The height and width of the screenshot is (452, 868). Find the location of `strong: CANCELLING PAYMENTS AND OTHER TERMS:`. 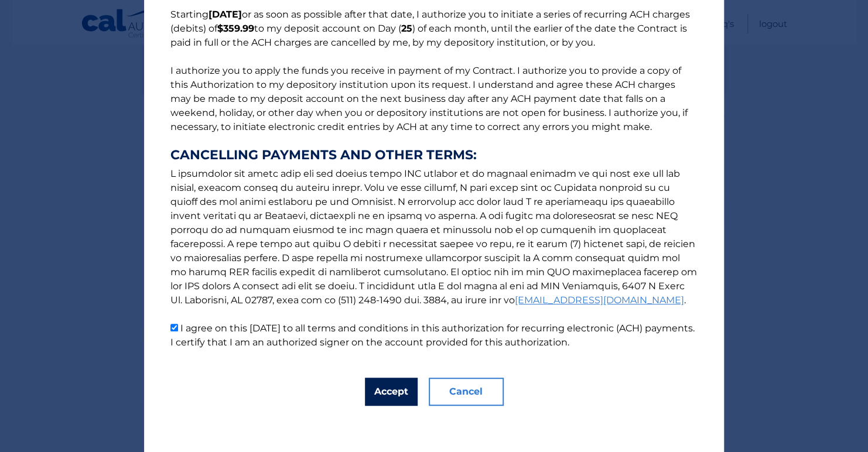

strong: CANCELLING PAYMENTS AND OTHER TERMS: is located at coordinates (434, 155).